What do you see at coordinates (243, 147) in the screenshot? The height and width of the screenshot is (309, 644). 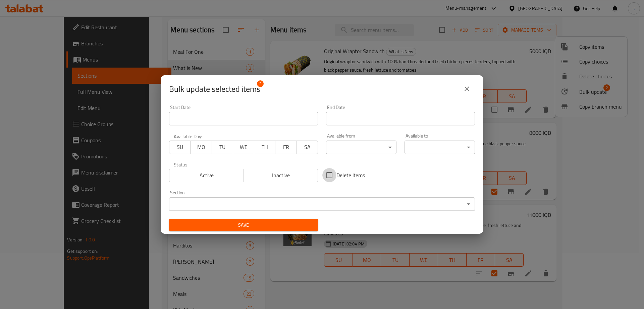 I see `button: WE` at bounding box center [243, 147].